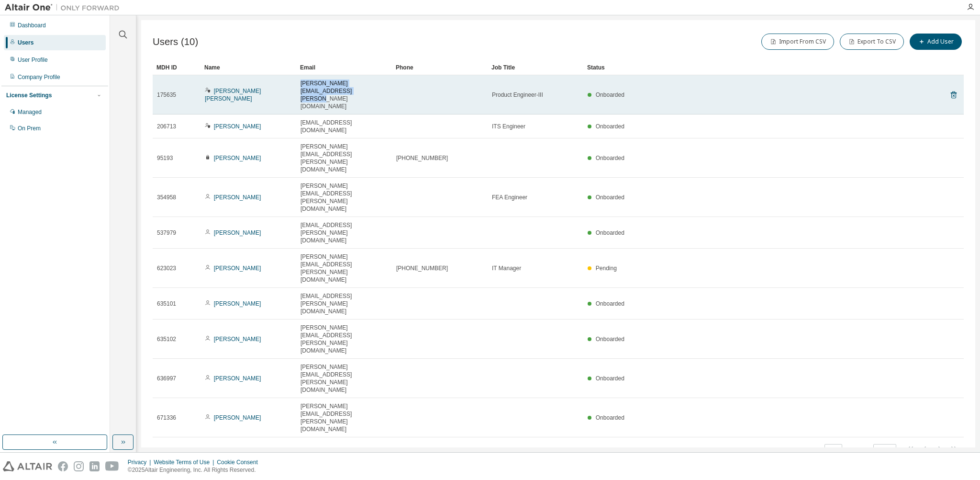 The image size is (980, 480). What do you see at coordinates (166, 95) in the screenshot?
I see `span: 175635` at bounding box center [166, 95].